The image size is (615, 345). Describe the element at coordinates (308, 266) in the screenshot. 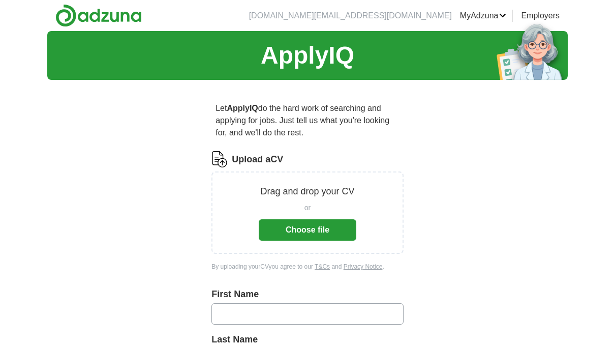

I see `div: By uploading your CV you agree to our and .` at that location.